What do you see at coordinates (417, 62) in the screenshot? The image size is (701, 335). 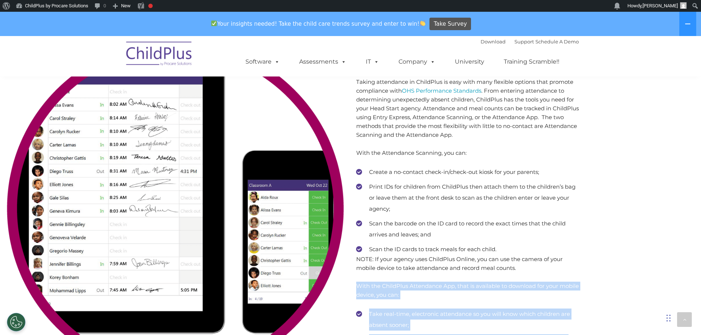 I see `a: Company` at bounding box center [417, 62].